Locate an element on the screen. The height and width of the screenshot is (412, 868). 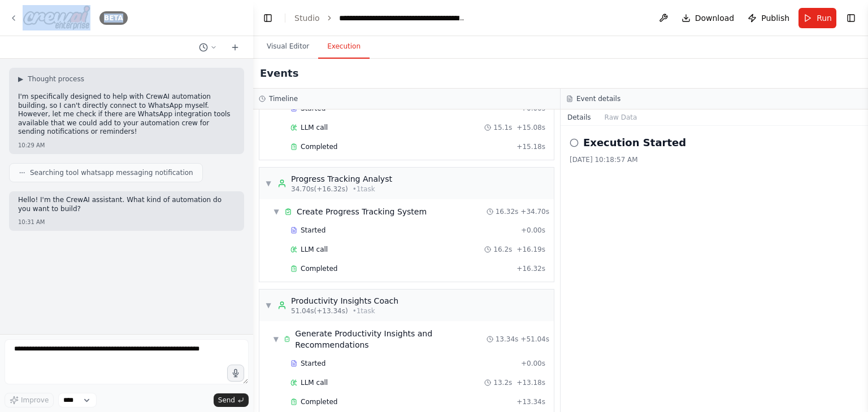
span: 16.32s is located at coordinates (507, 212).